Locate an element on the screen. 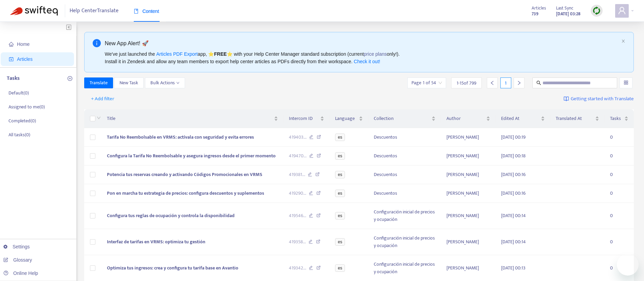 Image resolution: width=644 pixels, height=281 pixels. button: + Add filter is located at coordinates (103, 99).